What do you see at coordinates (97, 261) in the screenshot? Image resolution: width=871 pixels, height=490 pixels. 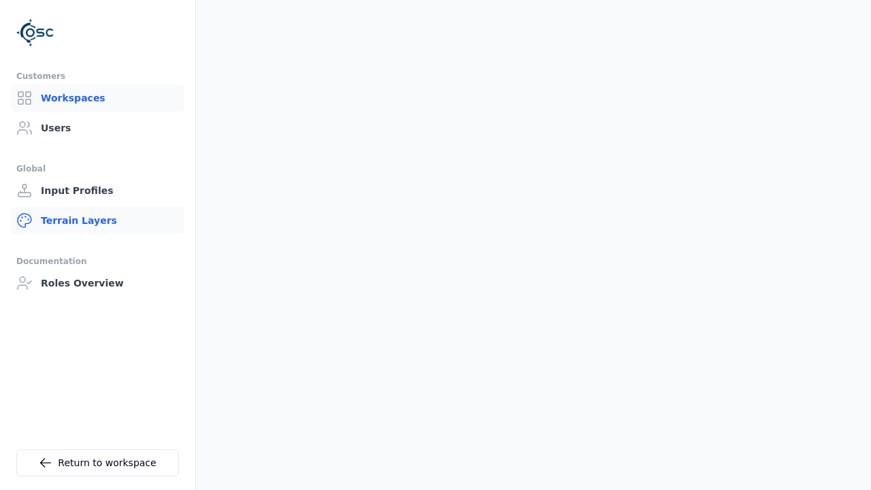 I see `div: Documentation` at bounding box center [97, 261].